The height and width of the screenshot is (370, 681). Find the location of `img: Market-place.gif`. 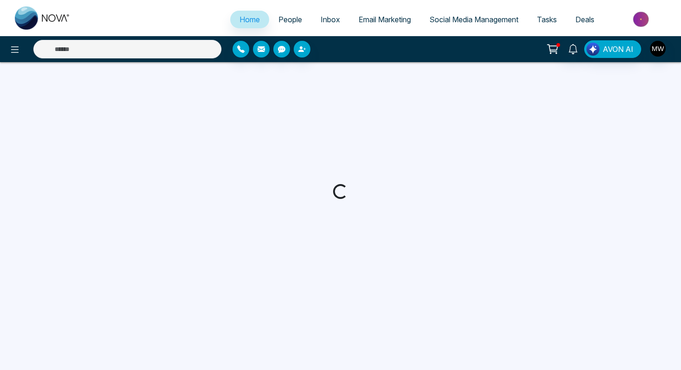

img: Market-place.gif is located at coordinates (642, 19).